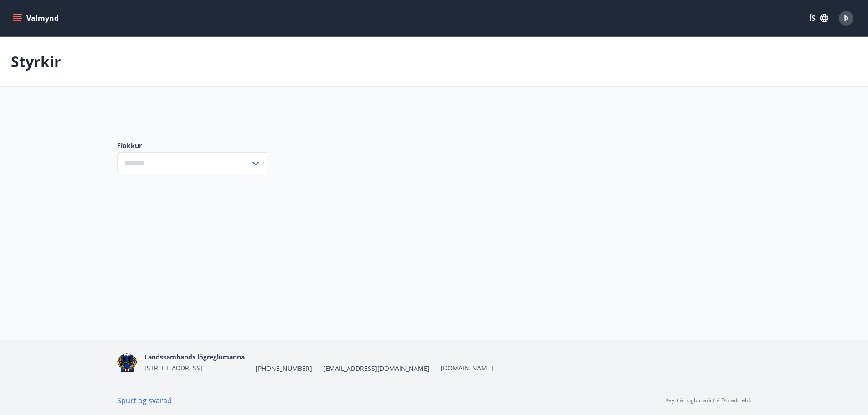 This screenshot has width=868, height=415. I want to click on button: Þ, so click(847, 18).